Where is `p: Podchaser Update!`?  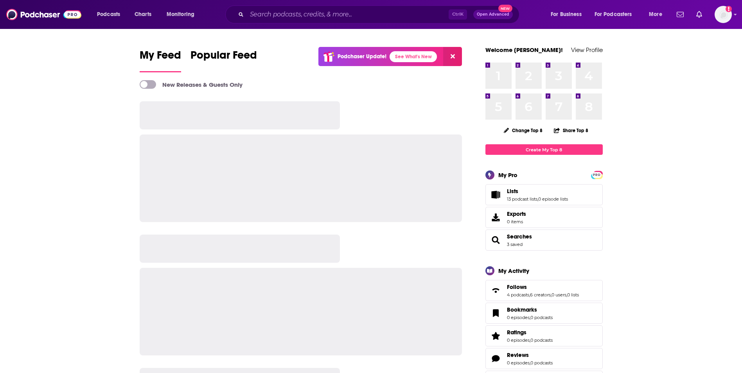
p: Podchaser Update! is located at coordinates (362, 56).